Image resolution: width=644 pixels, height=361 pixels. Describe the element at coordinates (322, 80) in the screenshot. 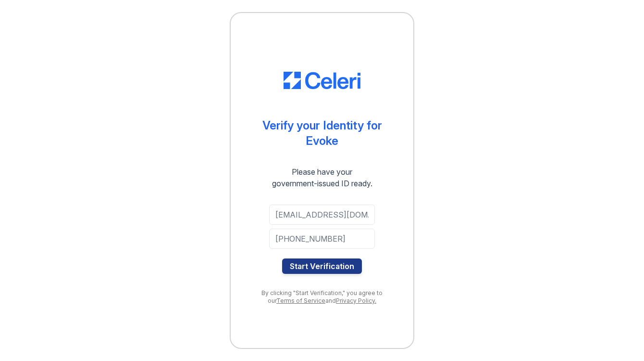

I see `img: CE_Logo_Blue-a8612792a0a2168367f1c8372b55b34899dd931a85d93a1a3d3e32e68fde9ad4.png` at that location.